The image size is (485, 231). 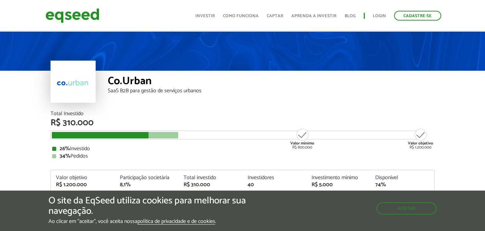 What do you see at coordinates (338, 178) in the screenshot?
I see `div: Investimento mínimo` at bounding box center [338, 178].